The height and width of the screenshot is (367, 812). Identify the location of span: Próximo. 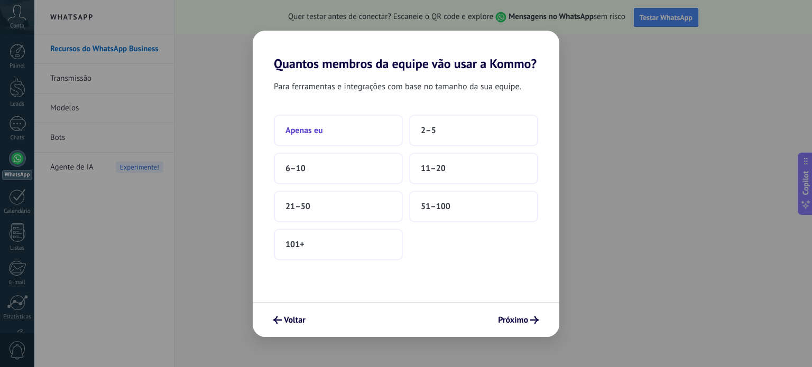
(513, 320).